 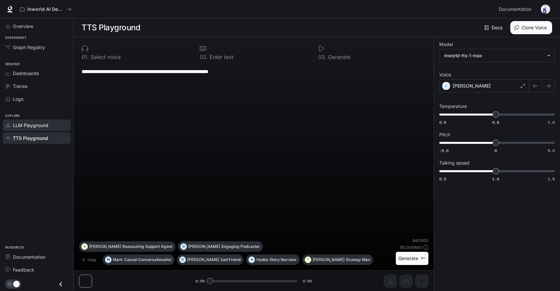 I want to click on a: Traces, so click(x=37, y=86).